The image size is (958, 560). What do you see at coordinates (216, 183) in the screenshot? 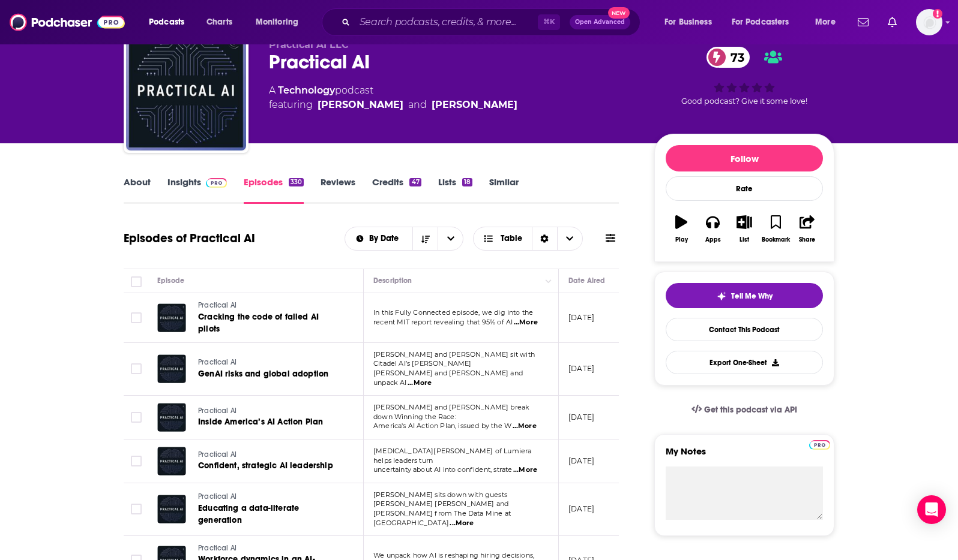
I see `img: Podchaser Pro` at bounding box center [216, 183].